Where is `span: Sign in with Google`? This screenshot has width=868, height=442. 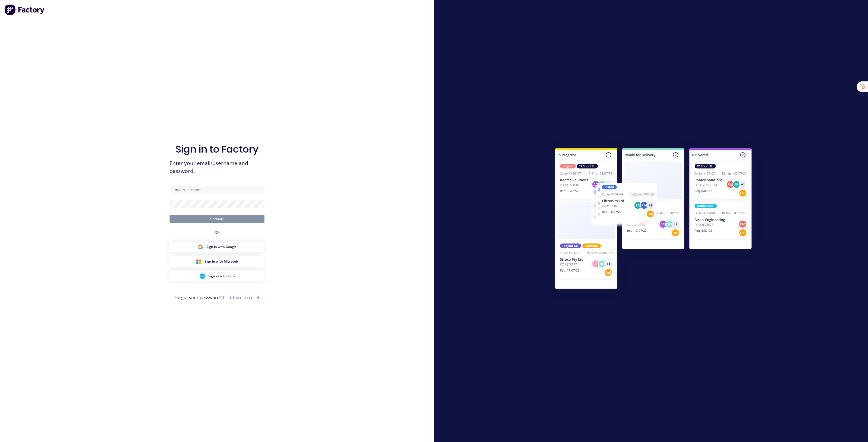 span: Sign in with Google is located at coordinates (221, 247).